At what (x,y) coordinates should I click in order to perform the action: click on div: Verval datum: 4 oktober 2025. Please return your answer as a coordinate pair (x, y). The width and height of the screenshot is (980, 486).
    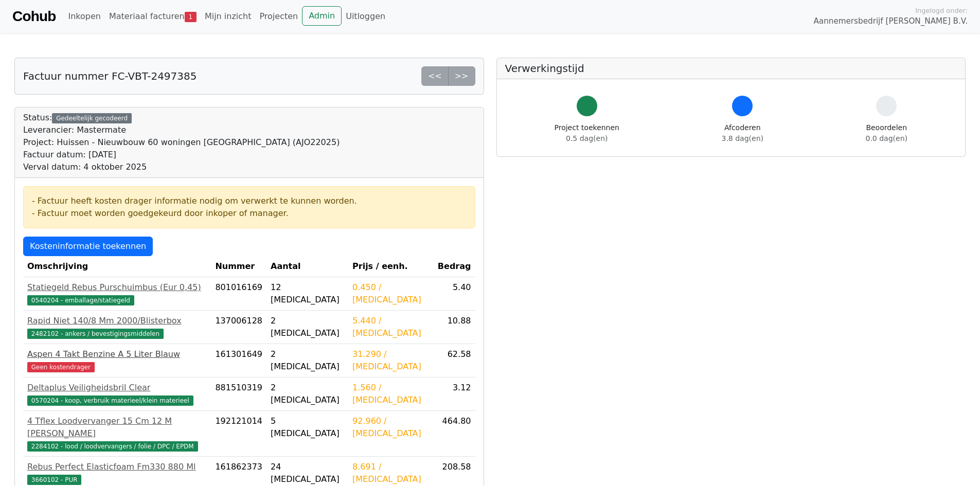
    Looking at the image, I should click on (181, 167).